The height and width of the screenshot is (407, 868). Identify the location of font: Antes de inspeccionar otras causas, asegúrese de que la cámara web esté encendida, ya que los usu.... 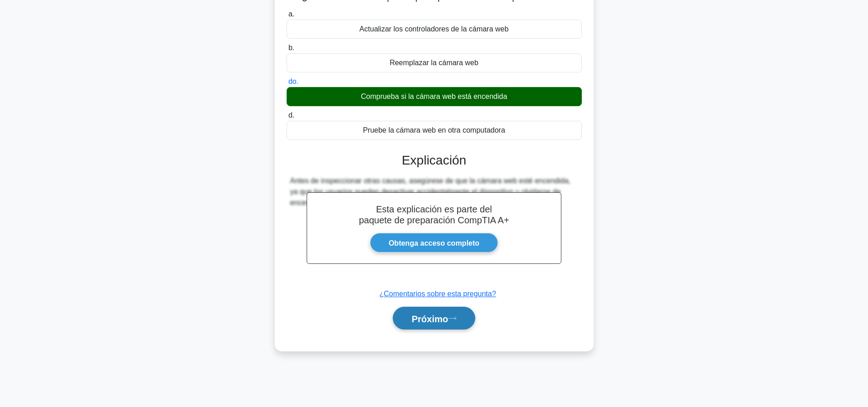
(430, 192).